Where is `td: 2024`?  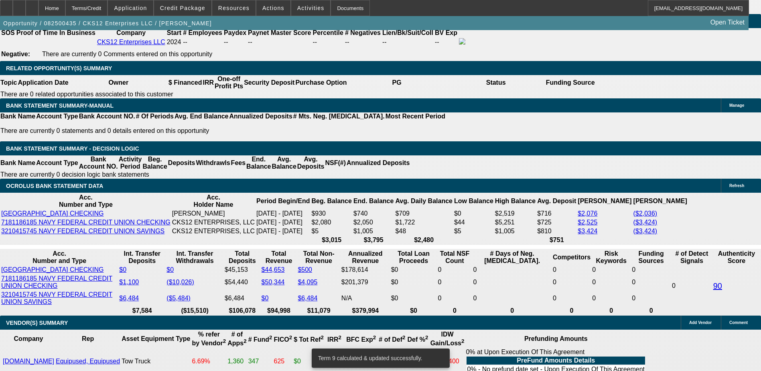 td: 2024 is located at coordinates (174, 42).